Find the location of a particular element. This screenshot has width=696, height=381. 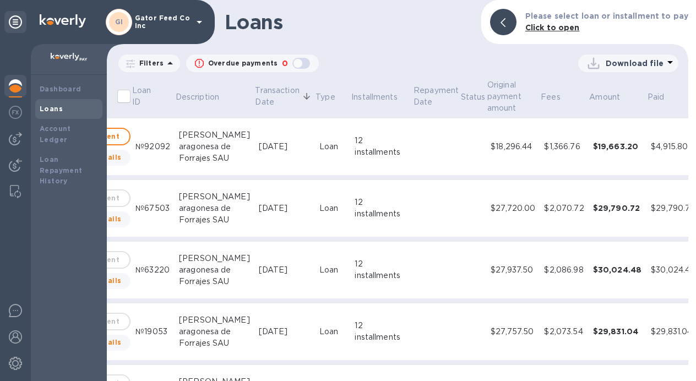

p: Amount is located at coordinates (604, 97).